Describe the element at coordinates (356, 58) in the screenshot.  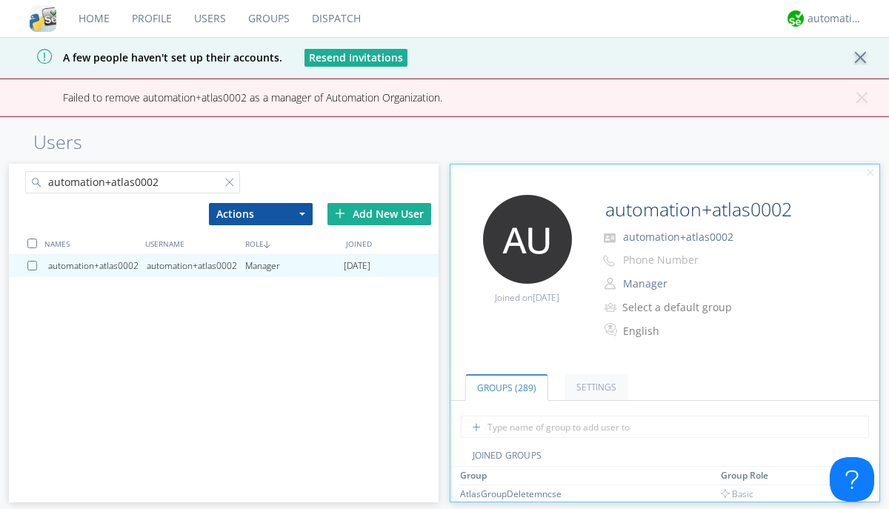
I see `button: Resend Invitations` at that location.